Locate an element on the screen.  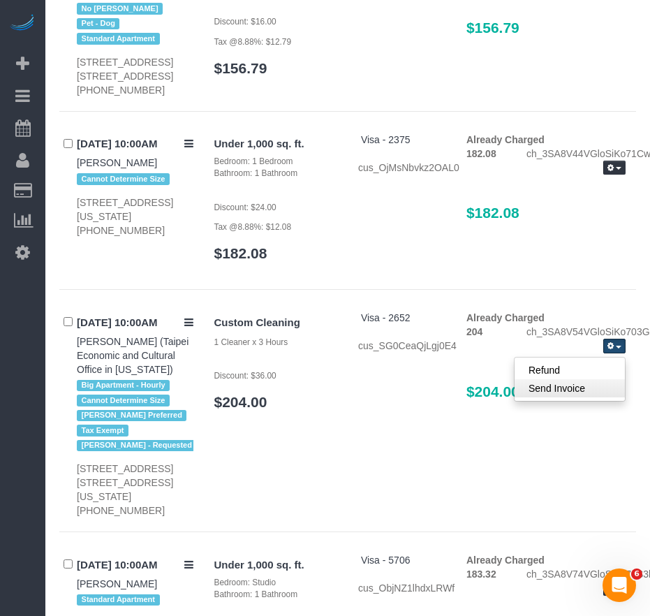
a: Automaid Logo is located at coordinates (22, 24).